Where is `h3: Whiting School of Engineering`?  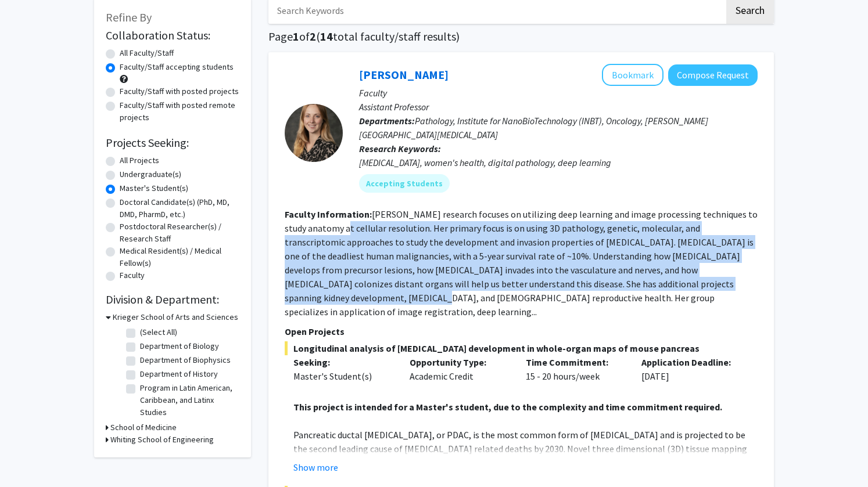 h3: Whiting School of Engineering is located at coordinates (162, 439).